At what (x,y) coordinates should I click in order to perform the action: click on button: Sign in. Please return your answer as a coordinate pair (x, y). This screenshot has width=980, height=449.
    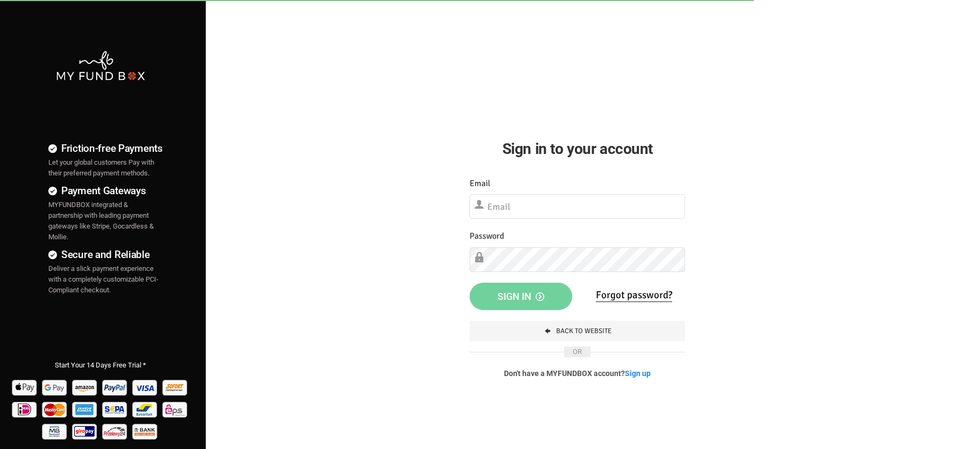
    Looking at the image, I should click on (520, 296).